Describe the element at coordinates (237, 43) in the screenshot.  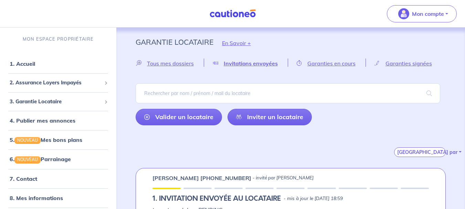
I see `button: En Savoir +` at that location.